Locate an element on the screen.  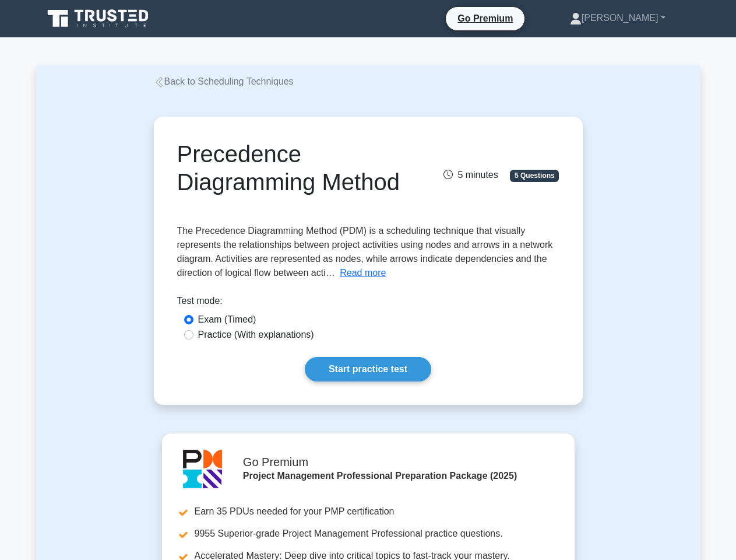
h1: Precedence Diagramming Method is located at coordinates (302, 168).